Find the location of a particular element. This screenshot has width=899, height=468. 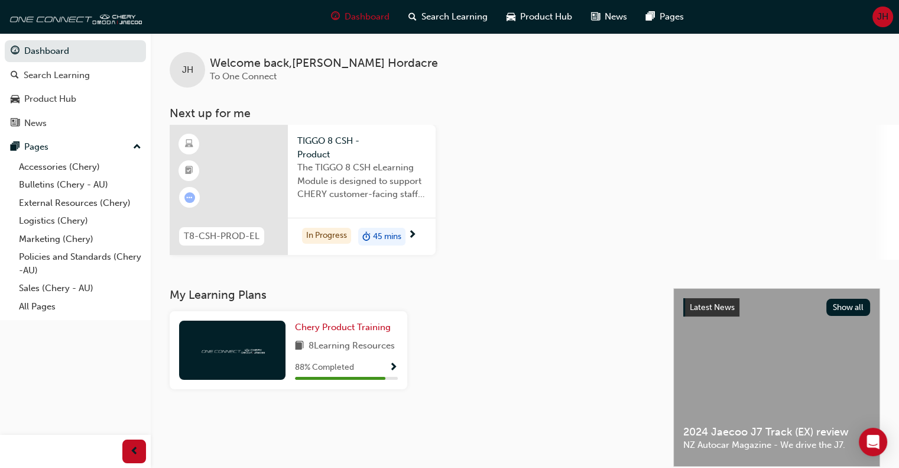

a: search-iconSearch Learning is located at coordinates (448, 17).